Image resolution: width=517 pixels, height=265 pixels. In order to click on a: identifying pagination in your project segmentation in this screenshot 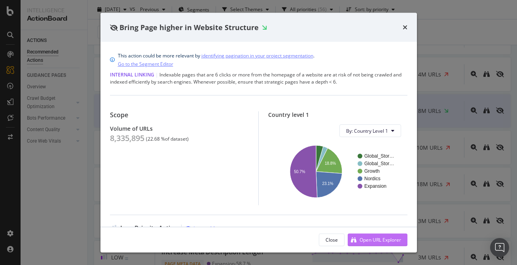, I will do `click(257, 55)`.